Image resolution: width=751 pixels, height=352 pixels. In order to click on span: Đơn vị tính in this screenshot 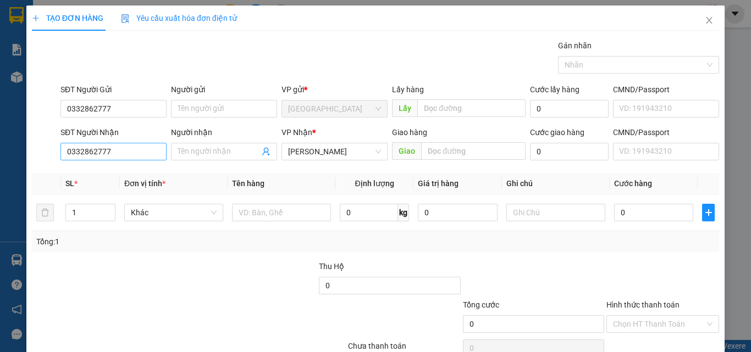, I will do `click(145, 184)`.